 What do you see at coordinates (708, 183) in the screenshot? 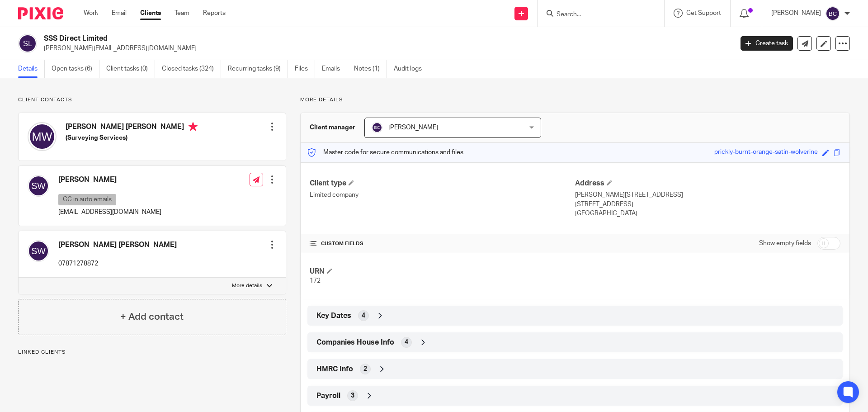
I see `h4: Address` at bounding box center [708, 183].